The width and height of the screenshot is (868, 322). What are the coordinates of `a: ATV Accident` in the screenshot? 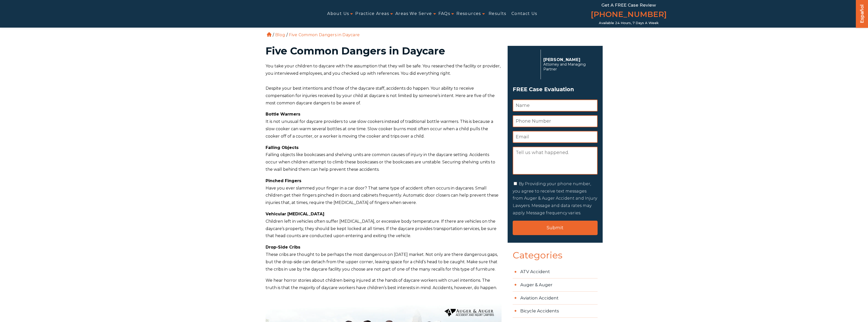 It's located at (555, 272).